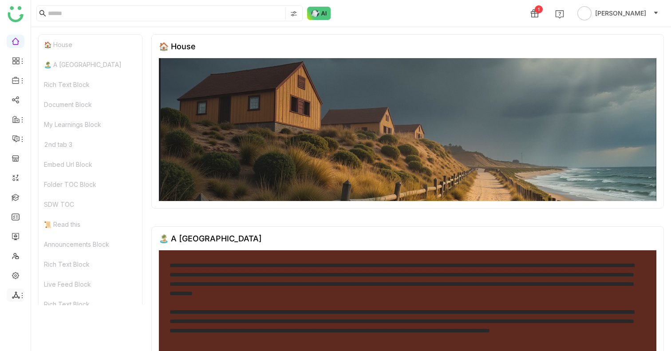 Image resolution: width=671 pixels, height=351 pixels. Describe the element at coordinates (90, 284) in the screenshot. I see `div: Live Feed Block` at that location.